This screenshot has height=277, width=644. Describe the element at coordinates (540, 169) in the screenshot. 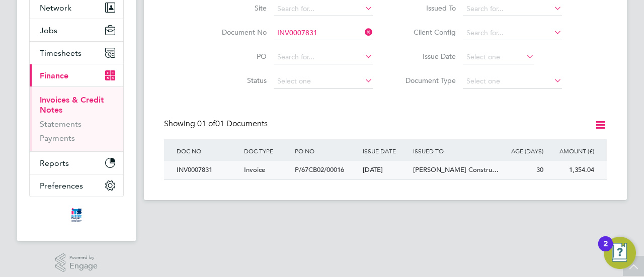

I see `span: 30` at that location.